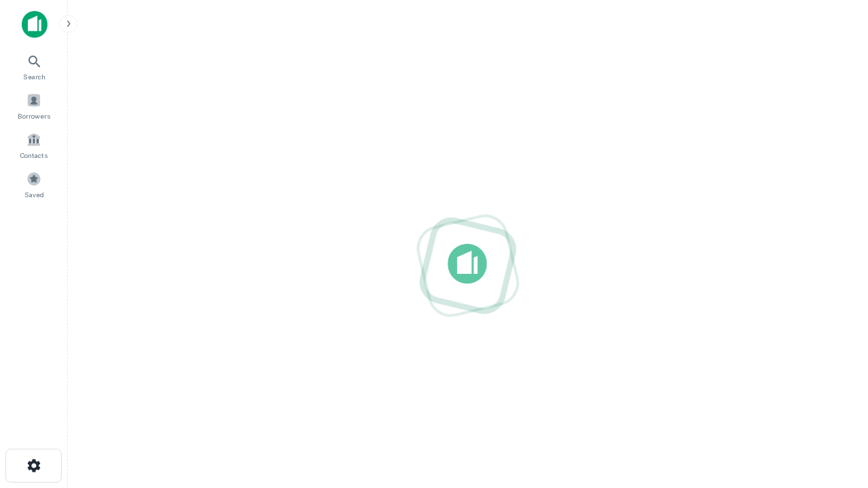 The height and width of the screenshot is (488, 868). What do you see at coordinates (34, 194) in the screenshot?
I see `span: Saved` at bounding box center [34, 194].